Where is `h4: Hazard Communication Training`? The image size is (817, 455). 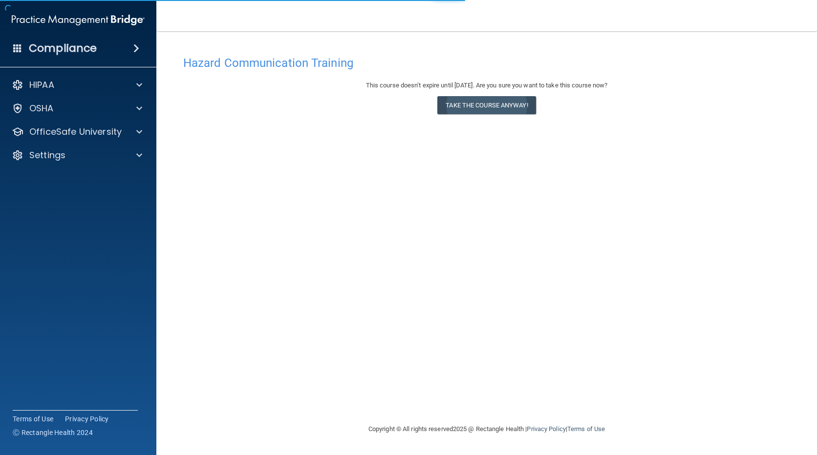 h4: Hazard Communication Training is located at coordinates (487, 63).